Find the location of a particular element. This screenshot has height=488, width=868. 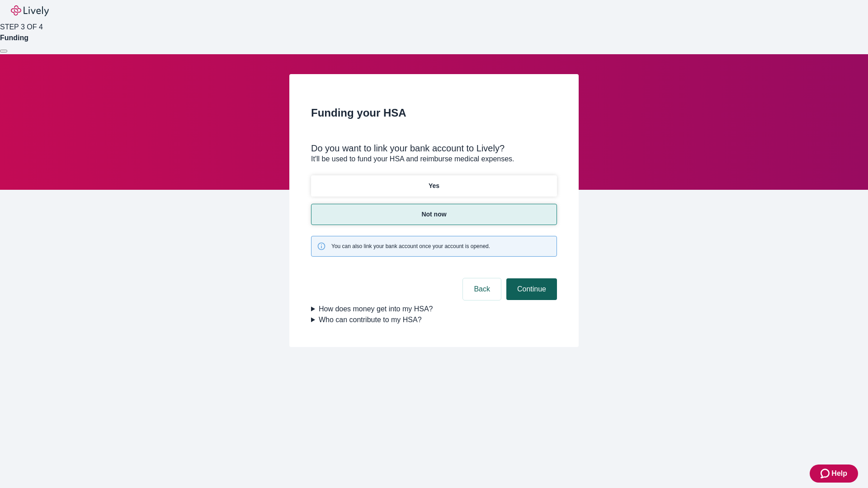

p: It'll be used to fund your HSA and reimburse medical expenses. is located at coordinates (434, 159).